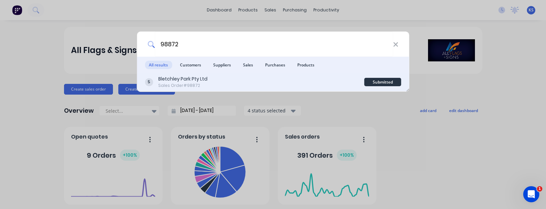 Image resolution: width=546 pixels, height=209 pixels. Describe the element at coordinates (183, 86) in the screenshot. I see `div: Sales Order #98872` at that location.